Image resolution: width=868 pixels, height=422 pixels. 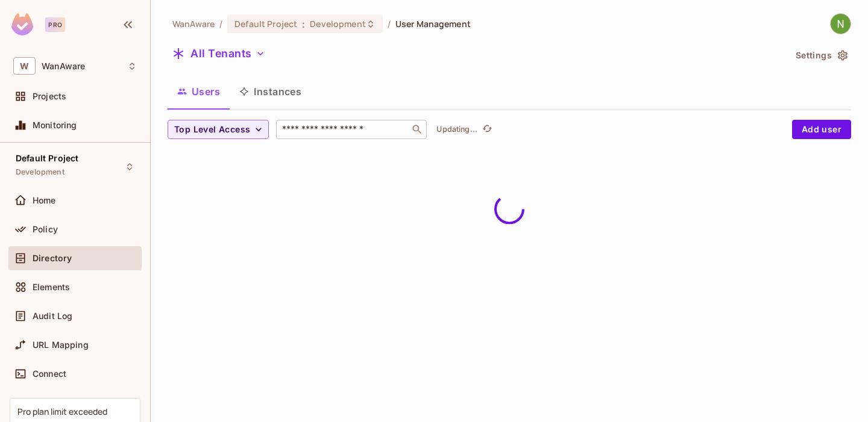 What do you see at coordinates (219, 53) in the screenshot?
I see `button: All Tenants` at bounding box center [219, 53].